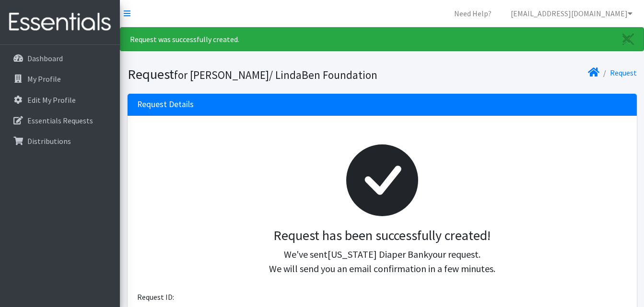 The height and width of the screenshot is (307, 644). Describe the element at coordinates (60, 121) in the screenshot. I see `p: Essentials Requests` at that location.